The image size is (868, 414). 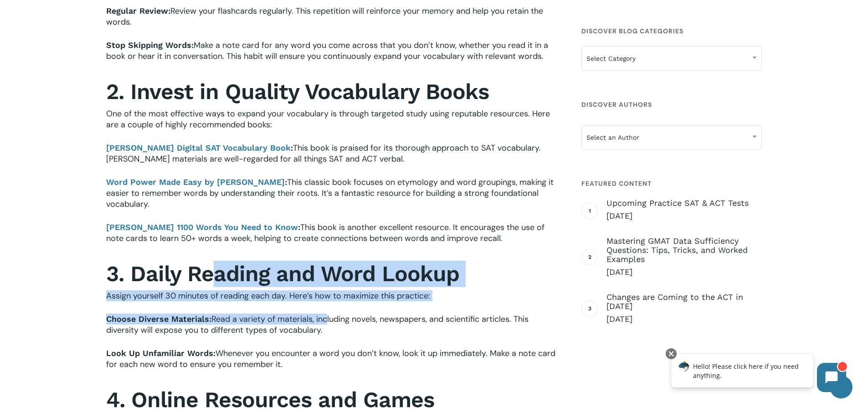 I want to click on span: Assign yourself 30 minutes of reading each day. Here’s how to maximize this practice:, so click(x=268, y=296).